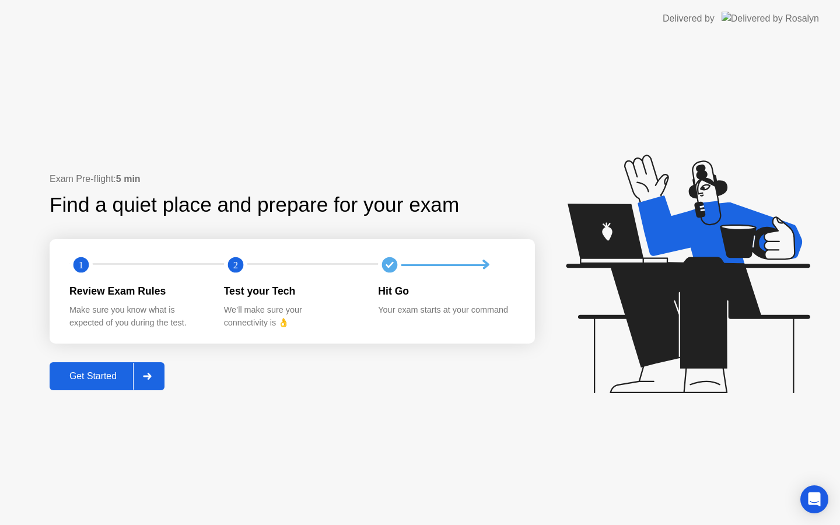  What do you see at coordinates (446, 311) in the screenshot?
I see `div: Your exam starts at your command` at bounding box center [446, 311].